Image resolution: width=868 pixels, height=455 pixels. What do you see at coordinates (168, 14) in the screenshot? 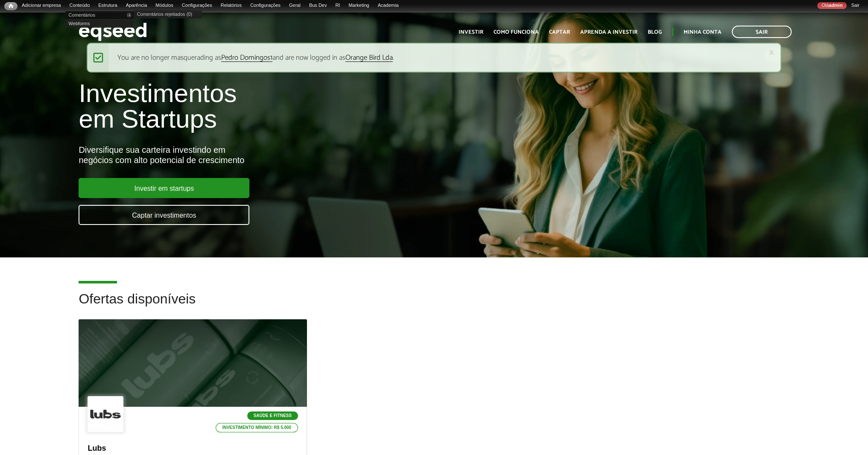
I see `a: Comentários rejeitados (0)` at bounding box center [168, 14].